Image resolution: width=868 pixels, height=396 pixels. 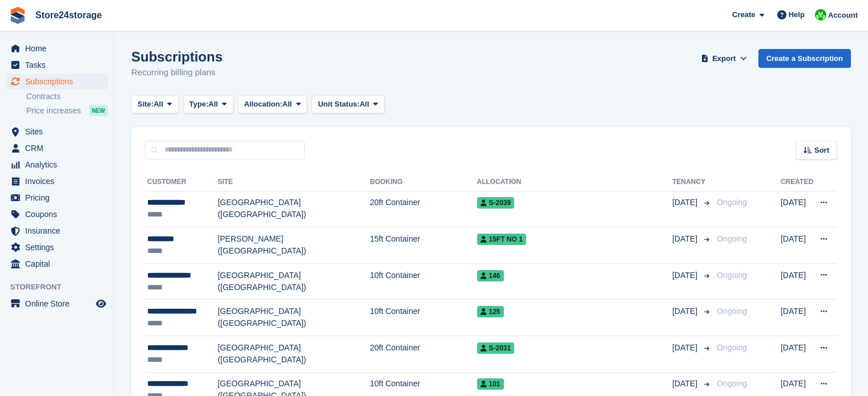 What do you see at coordinates (59, 82) in the screenshot?
I see `span: Subscriptions` at bounding box center [59, 82].